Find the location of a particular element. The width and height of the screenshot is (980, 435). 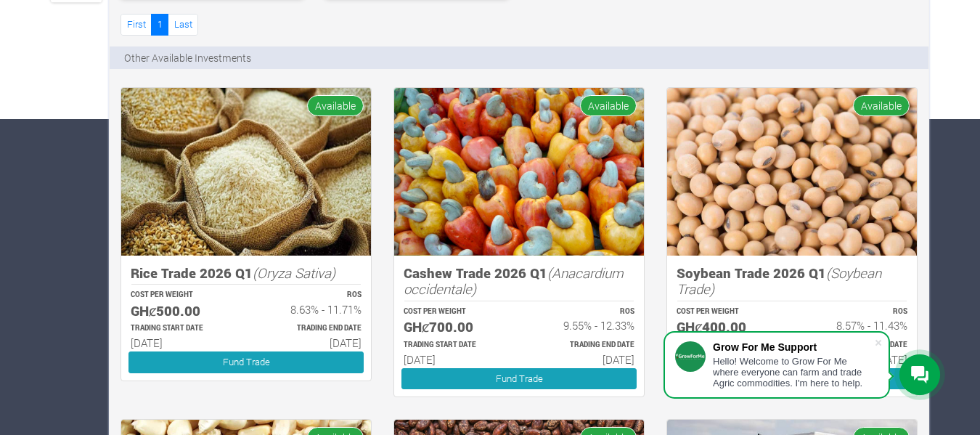

i: (Oryza Sativa) is located at coordinates (294, 272).